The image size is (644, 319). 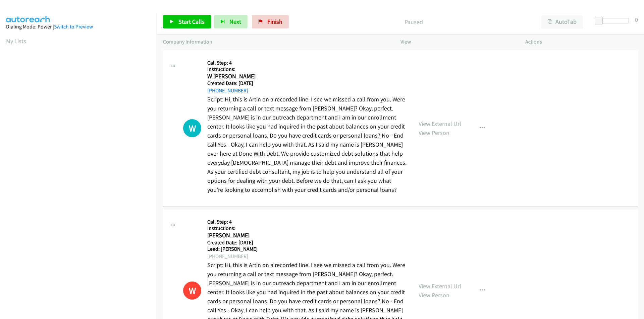 What do you see at coordinates (613, 21) in the screenshot?
I see `div: Delay between calls (in seconds)` at bounding box center [613, 21].